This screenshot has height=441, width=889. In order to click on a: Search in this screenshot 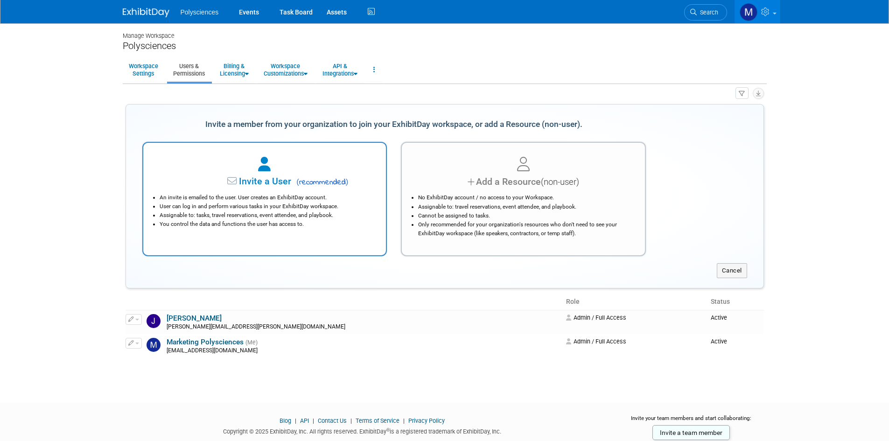, I will do `click(706, 12)`.